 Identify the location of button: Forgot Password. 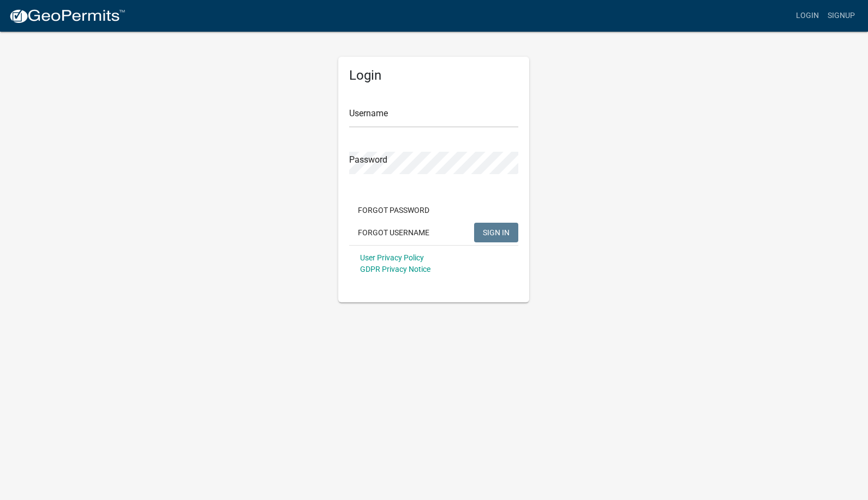
(393, 210).